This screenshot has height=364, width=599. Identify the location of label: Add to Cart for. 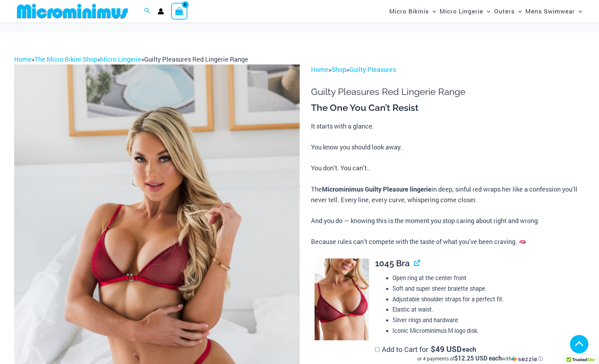
(480, 353).